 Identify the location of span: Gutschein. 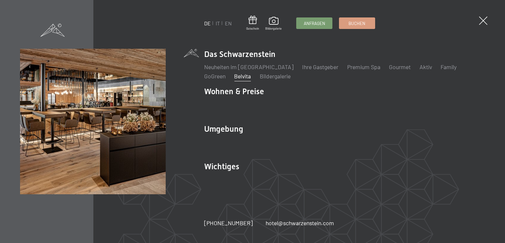
(252, 29).